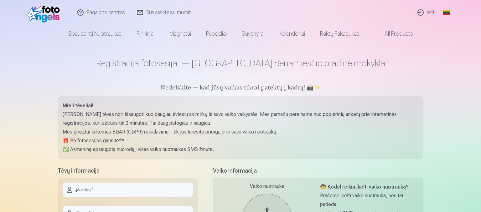 This screenshot has width=481, height=212. What do you see at coordinates (340, 34) in the screenshot?
I see `a: Raktų pakabukas` at bounding box center [340, 34].